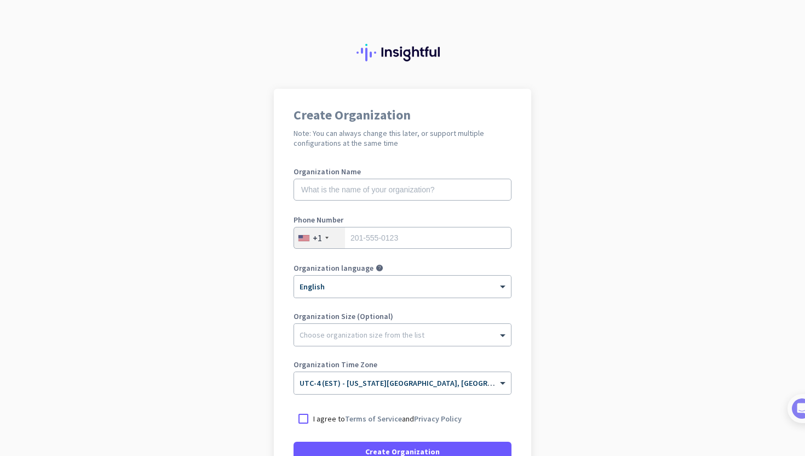 This screenshot has width=805, height=456. Describe the element at coordinates (403, 53) in the screenshot. I see `img: Insightful` at that location.